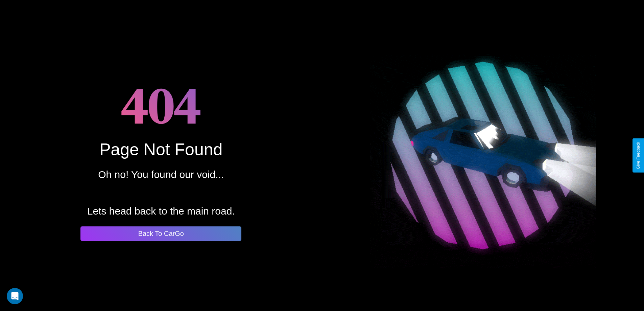  I want to click on p: Oh no! You found our void... Lets head back to the main road., so click(161, 193).